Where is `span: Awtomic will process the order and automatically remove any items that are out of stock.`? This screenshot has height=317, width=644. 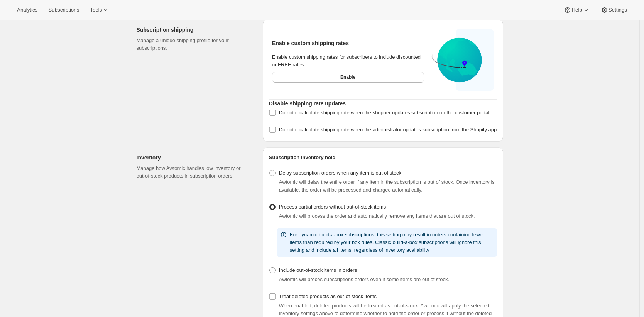 span: Awtomic will process the order and automatically remove any items that are out of stock. is located at coordinates (377, 216).